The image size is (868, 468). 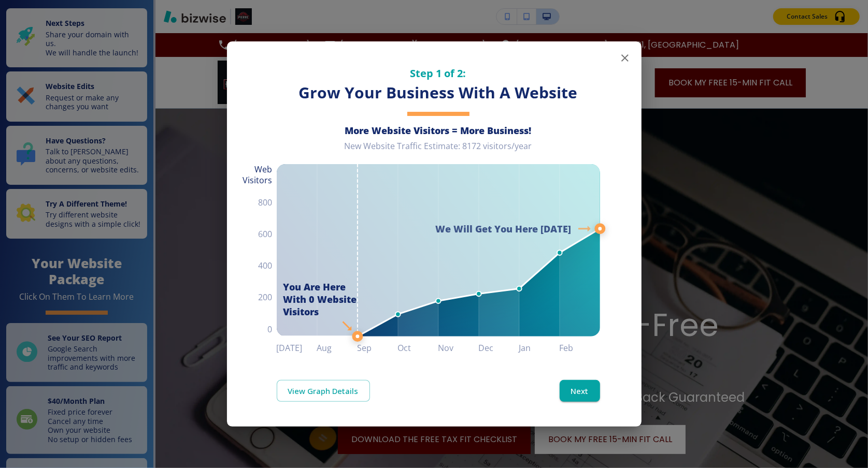 What do you see at coordinates (500, 348) in the screenshot?
I see `h6: Dec` at bounding box center [500, 348].